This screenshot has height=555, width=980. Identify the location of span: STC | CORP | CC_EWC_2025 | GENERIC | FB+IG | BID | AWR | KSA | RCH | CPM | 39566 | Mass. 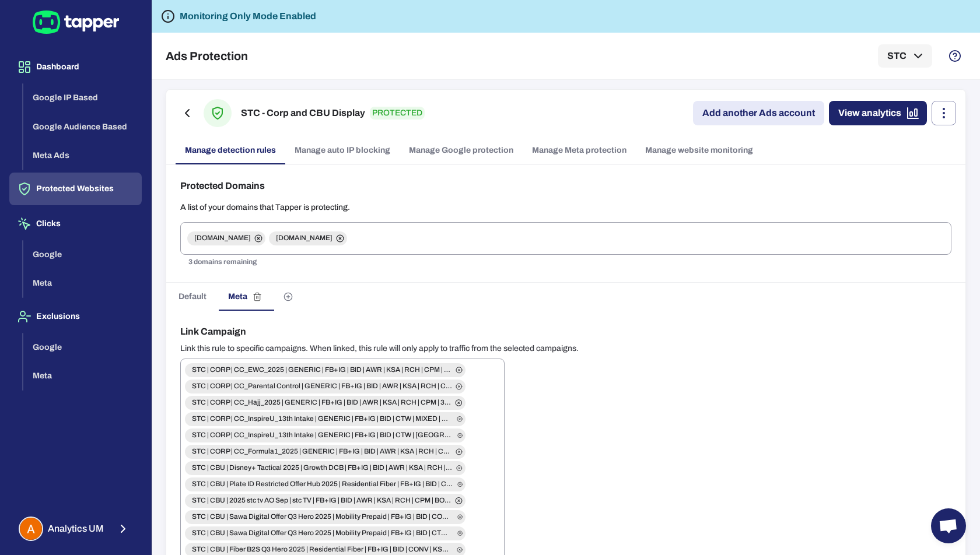
(322, 370).